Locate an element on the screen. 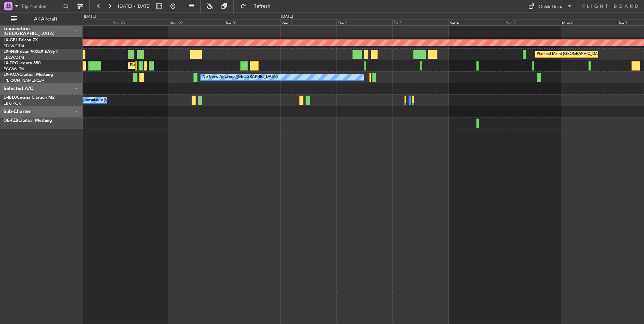  div: Quick Links is located at coordinates (550, 7).